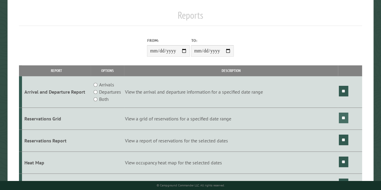 The width and height of the screenshot is (381, 190). I want to click on label: To:, so click(212, 40).